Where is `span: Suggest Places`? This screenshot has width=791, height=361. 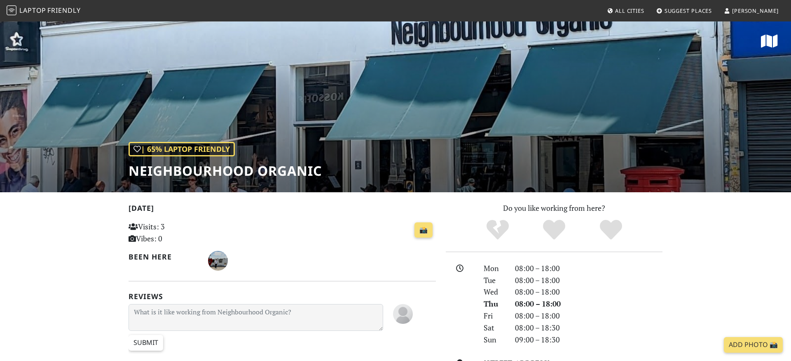 span: Suggest Places is located at coordinates (689, 11).